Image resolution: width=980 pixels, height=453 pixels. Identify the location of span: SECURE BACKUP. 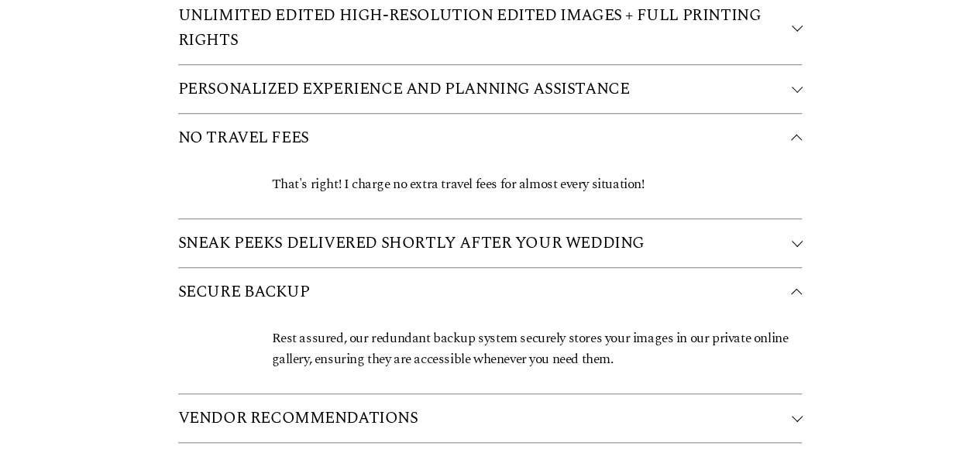
(485, 292).